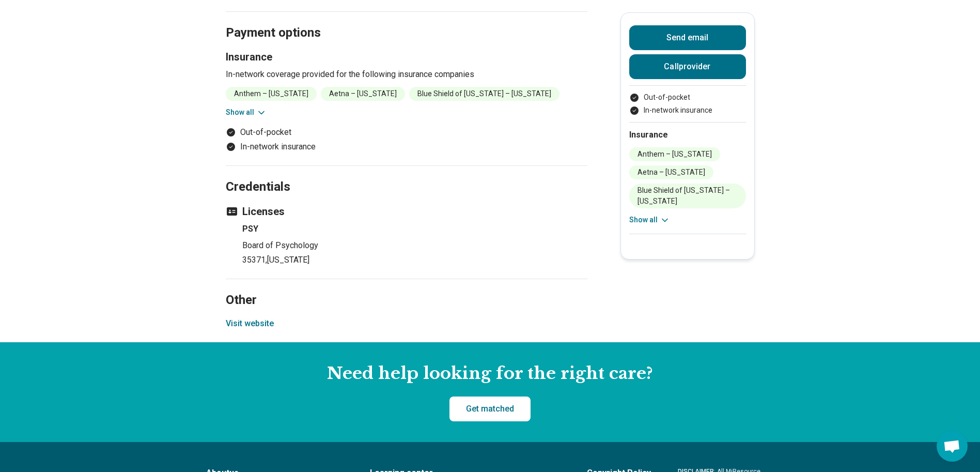 The width and height of the screenshot is (980, 472). Describe the element at coordinates (952, 446) in the screenshot. I see `div: Open chat` at that location.